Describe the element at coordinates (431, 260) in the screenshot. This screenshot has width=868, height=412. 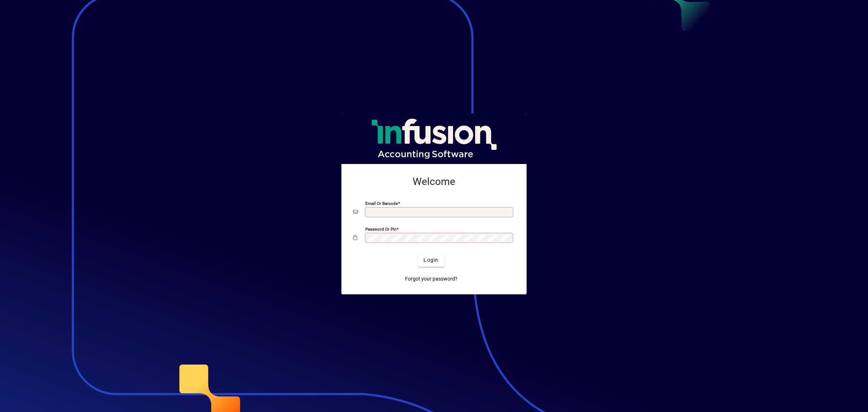
I see `span: Login` at that location.